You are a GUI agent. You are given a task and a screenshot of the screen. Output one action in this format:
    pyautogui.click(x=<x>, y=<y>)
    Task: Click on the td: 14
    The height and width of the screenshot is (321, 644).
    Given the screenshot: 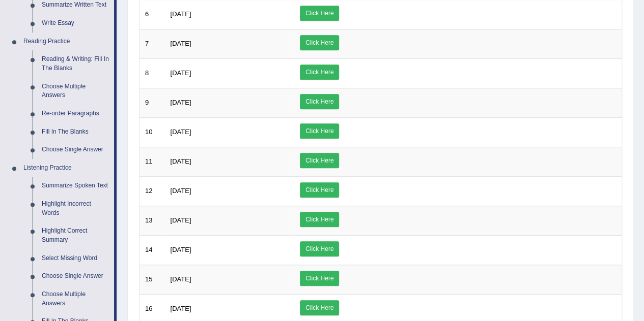 What is the action you would take?
    pyautogui.click(x=152, y=250)
    